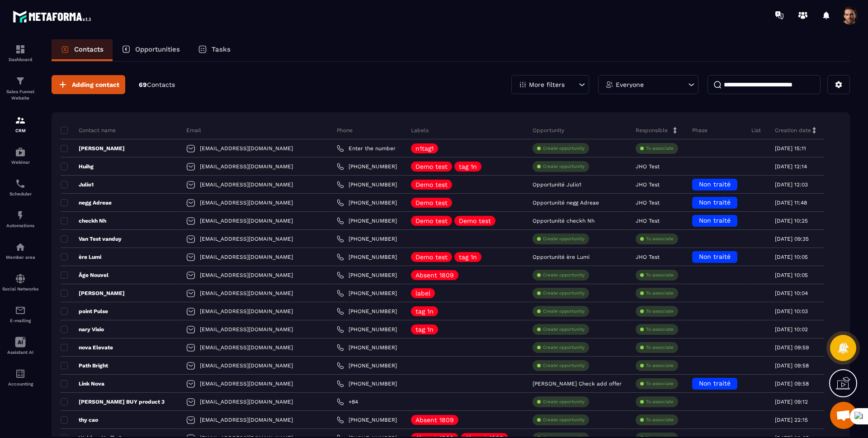 Image resolution: width=868 pixels, height=438 pixels. Describe the element at coordinates (20, 251) in the screenshot. I see `a: automationsautomationsMember area` at that location.